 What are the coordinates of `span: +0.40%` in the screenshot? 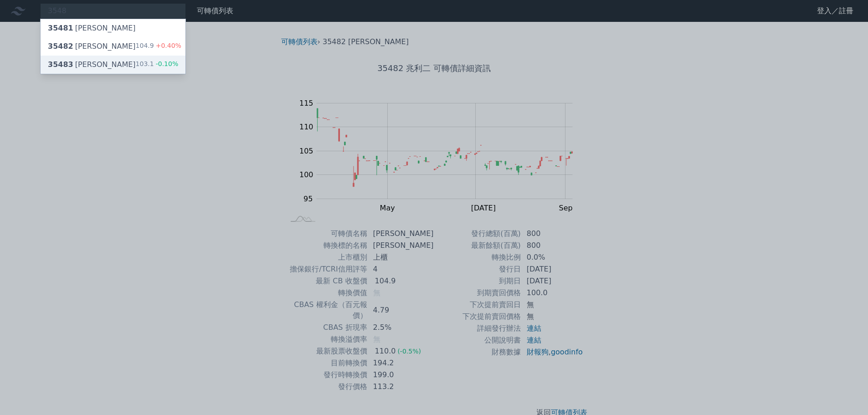 It's located at (168, 46).